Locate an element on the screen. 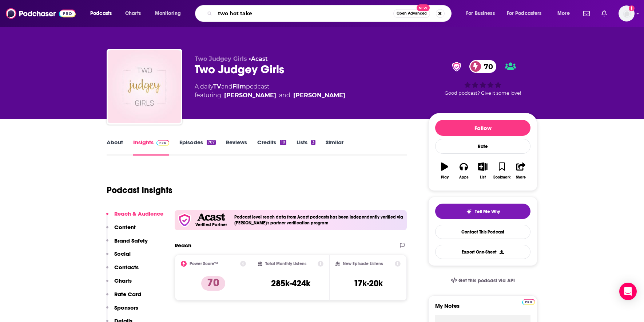 The width and height of the screenshot is (644, 322). p: Contacts is located at coordinates (126, 267).